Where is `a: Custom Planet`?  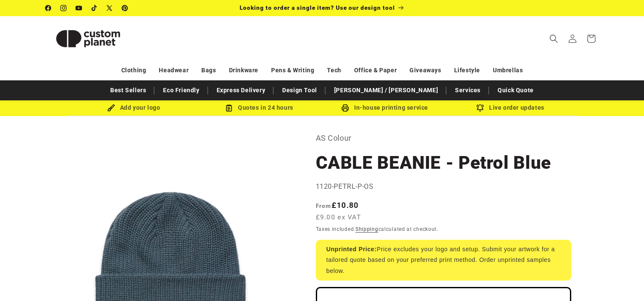 a: Custom Planet is located at coordinates (88, 38).